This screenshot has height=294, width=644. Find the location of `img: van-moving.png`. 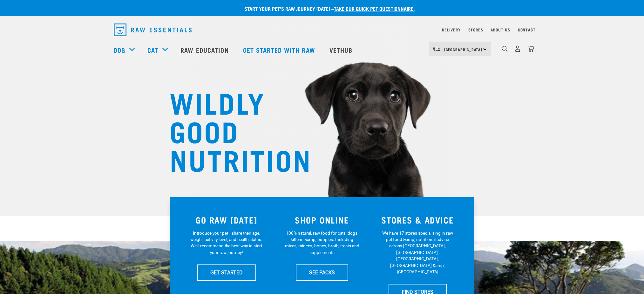

img: van-moving.png is located at coordinates (436, 49).